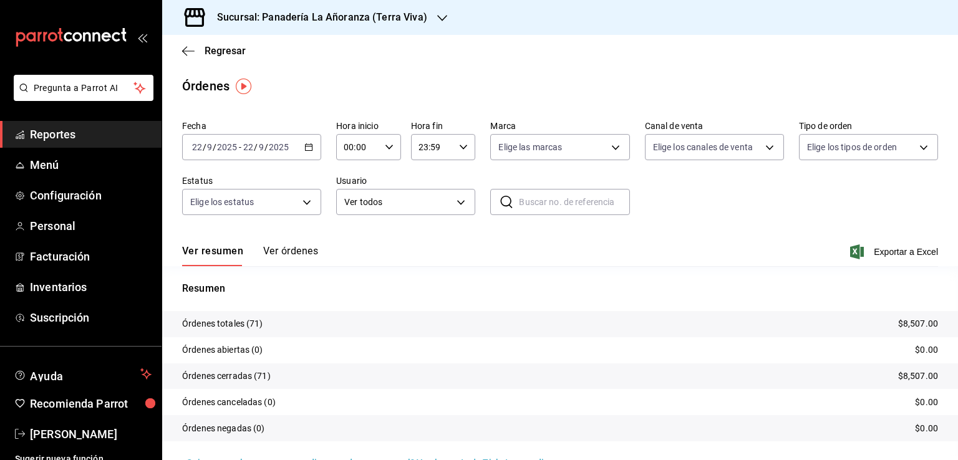 The height and width of the screenshot is (460, 958). Describe the element at coordinates (223, 324) in the screenshot. I see `p: Órdenes totales (71)` at that location.